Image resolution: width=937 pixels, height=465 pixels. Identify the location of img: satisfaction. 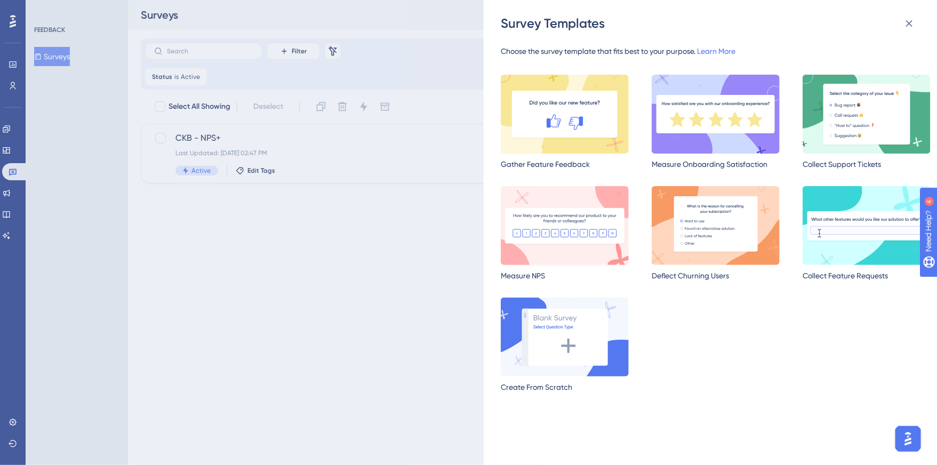
(715, 114).